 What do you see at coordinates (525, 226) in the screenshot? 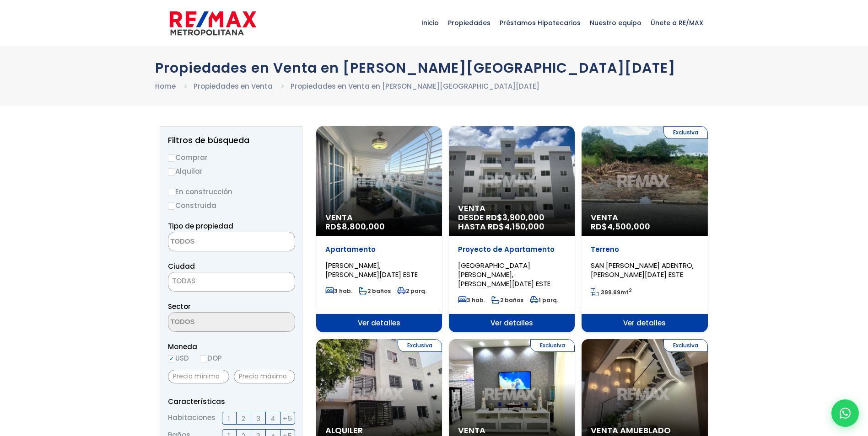
I see `span: 4,150,000` at bounding box center [525, 226].